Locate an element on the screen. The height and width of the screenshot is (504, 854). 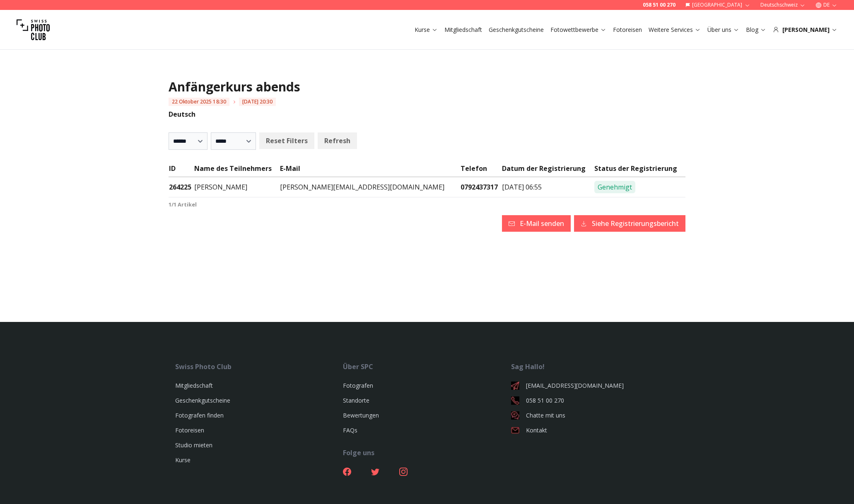
div: Swiss Photo Club is located at coordinates (259, 367).